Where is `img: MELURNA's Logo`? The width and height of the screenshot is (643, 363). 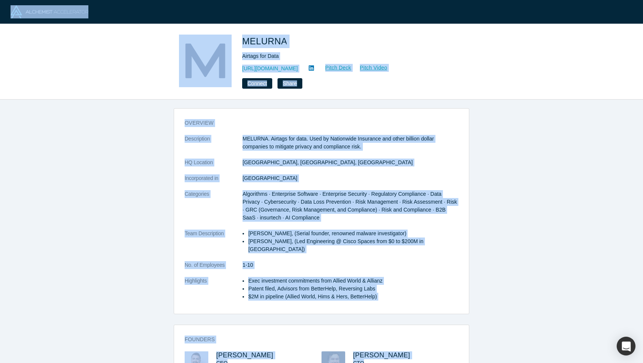 img: MELURNA's Logo is located at coordinates (205, 61).